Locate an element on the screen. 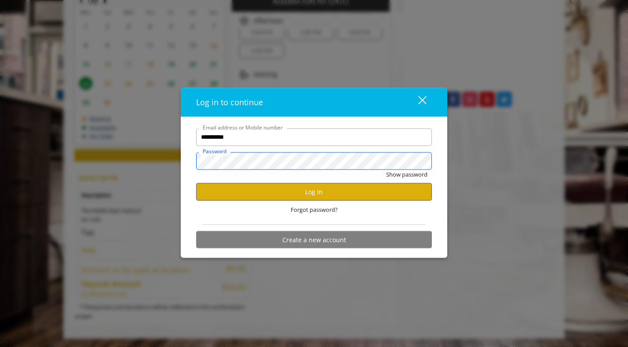 This screenshot has width=628, height=347. input: Email address or Mobile number is located at coordinates (314, 137).